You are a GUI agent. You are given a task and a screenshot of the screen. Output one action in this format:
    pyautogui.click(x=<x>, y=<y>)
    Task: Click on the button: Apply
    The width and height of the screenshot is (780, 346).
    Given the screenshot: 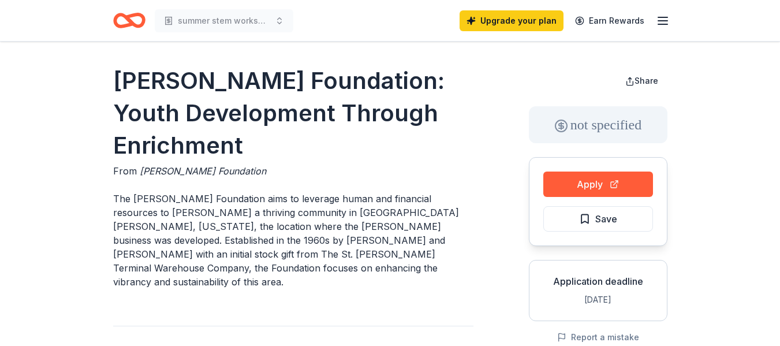 What is the action you would take?
    pyautogui.click(x=598, y=184)
    